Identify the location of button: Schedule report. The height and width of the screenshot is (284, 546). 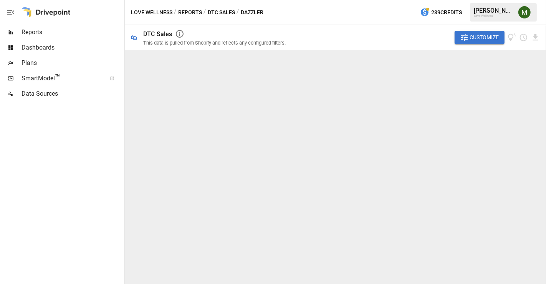
(523, 37).